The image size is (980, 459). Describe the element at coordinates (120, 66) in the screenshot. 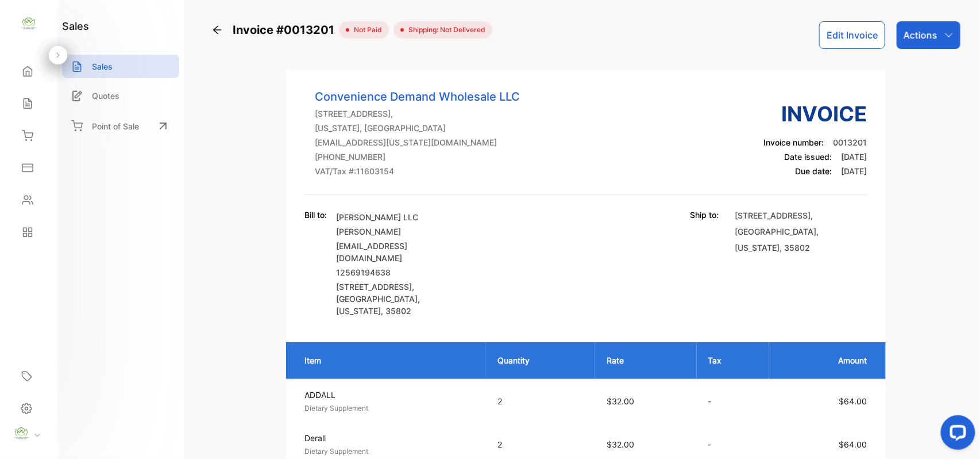

I see `a: Sales` at that location.